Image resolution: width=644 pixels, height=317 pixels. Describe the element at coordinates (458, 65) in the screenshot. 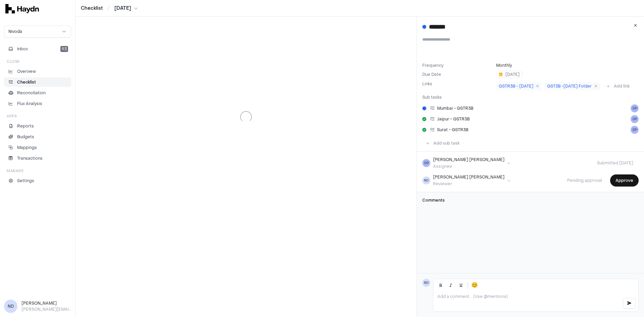

I see `label: Frequency` at that location.